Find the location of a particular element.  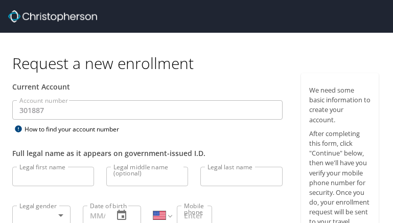

h1: Request a new enrollment is located at coordinates (199, 63).